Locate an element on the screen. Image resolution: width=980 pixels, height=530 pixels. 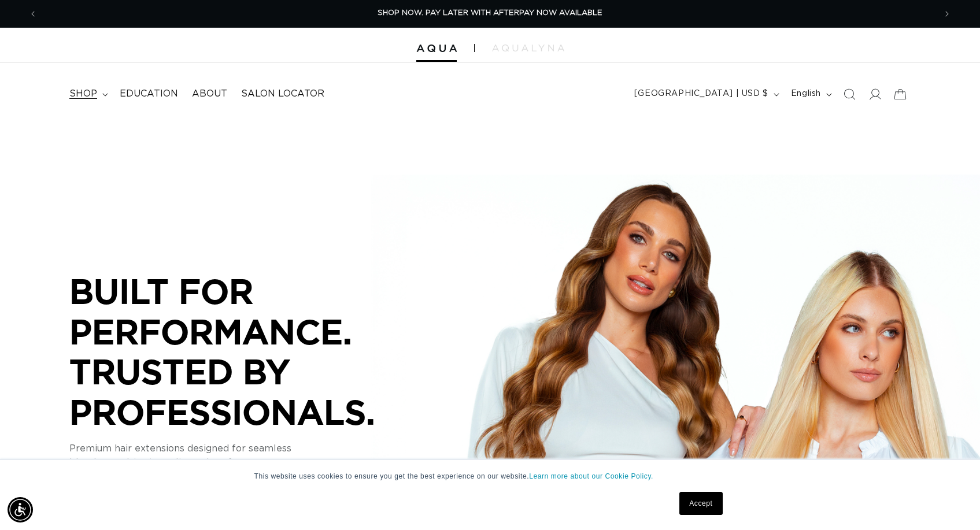
span: Education is located at coordinates (149, 93).